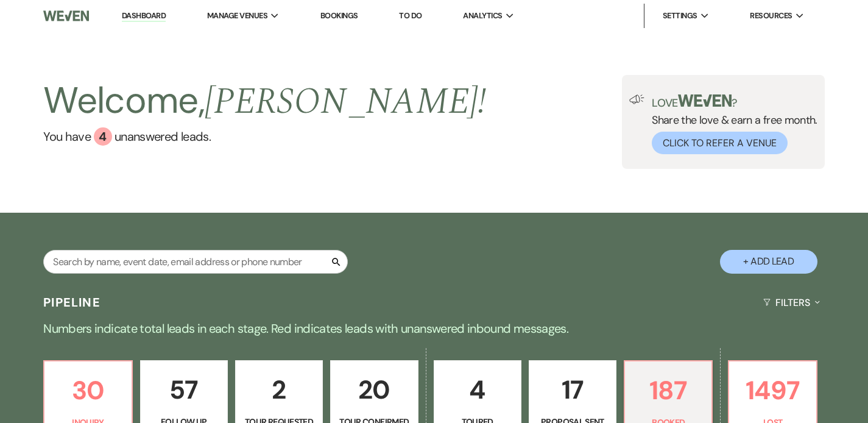  Describe the element at coordinates (773, 390) in the screenshot. I see `p: 1497` at that location.